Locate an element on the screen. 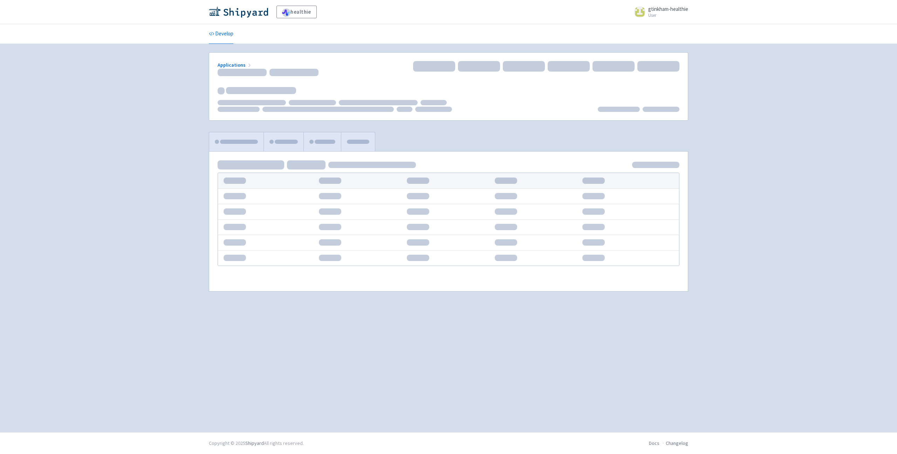 This screenshot has height=454, width=897. a: healthie is located at coordinates (297, 12).